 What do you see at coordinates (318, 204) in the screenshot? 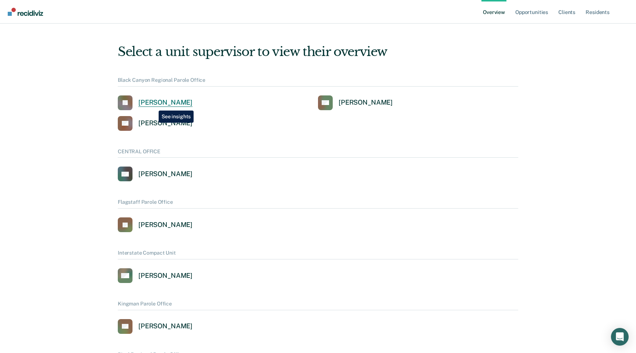
I see `div: Flagstaff Parole Office` at bounding box center [318, 204].